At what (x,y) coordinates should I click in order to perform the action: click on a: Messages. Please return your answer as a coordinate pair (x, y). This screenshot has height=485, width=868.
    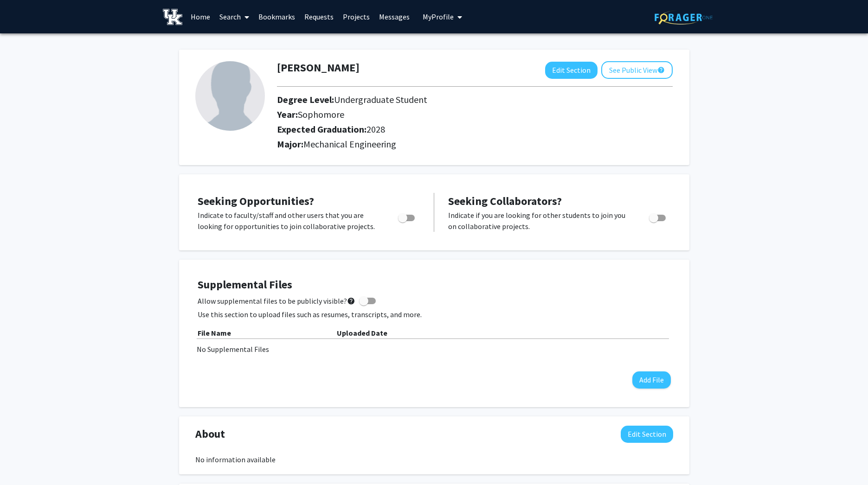
    Looking at the image, I should click on (395, 17).